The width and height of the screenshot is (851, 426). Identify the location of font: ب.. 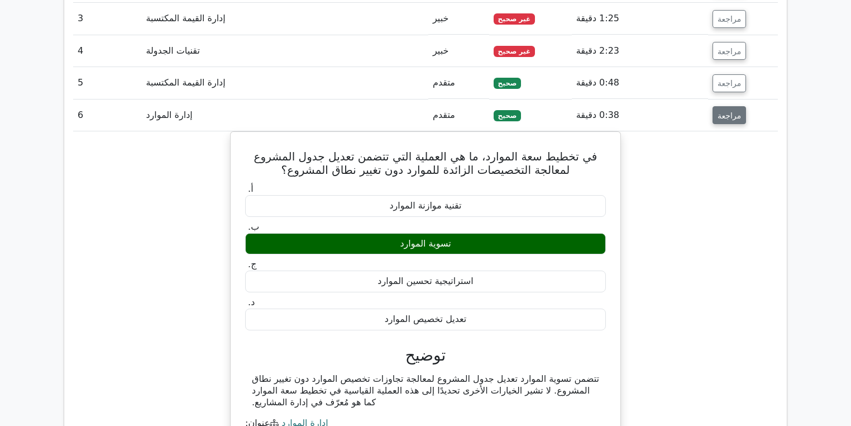
(254, 226).